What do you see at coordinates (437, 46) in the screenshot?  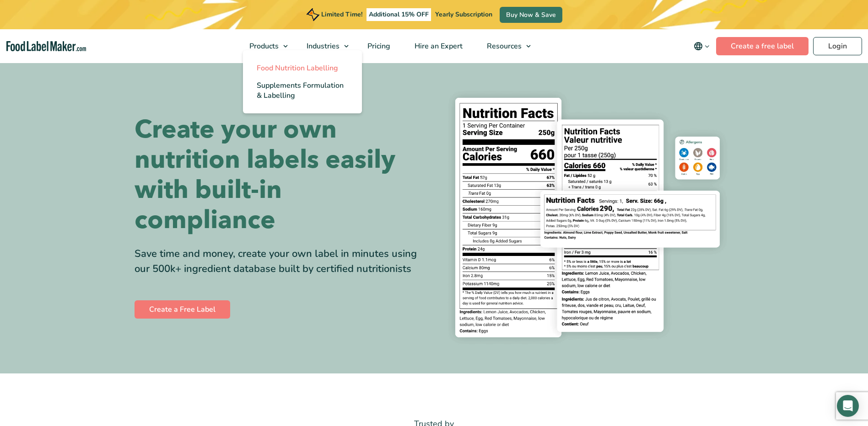 I see `span: Hire an Expert` at bounding box center [437, 46].